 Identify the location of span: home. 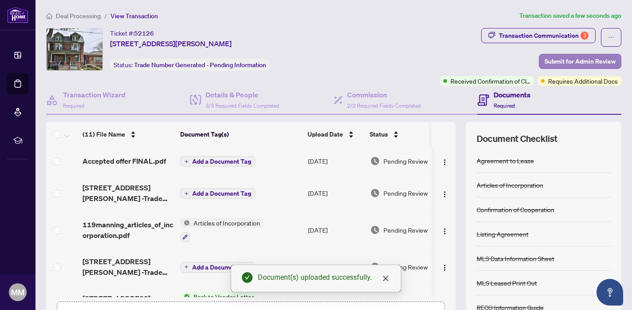
(49, 16).